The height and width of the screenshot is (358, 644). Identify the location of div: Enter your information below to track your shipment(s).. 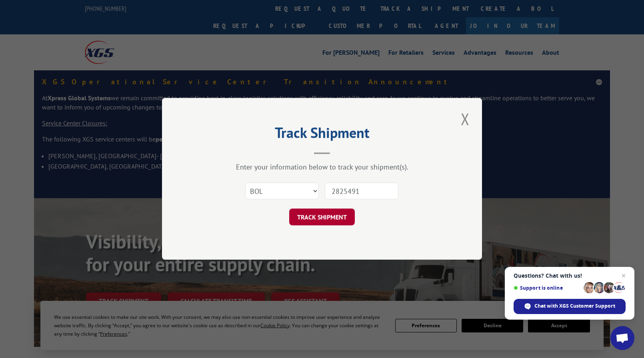
(322, 167).